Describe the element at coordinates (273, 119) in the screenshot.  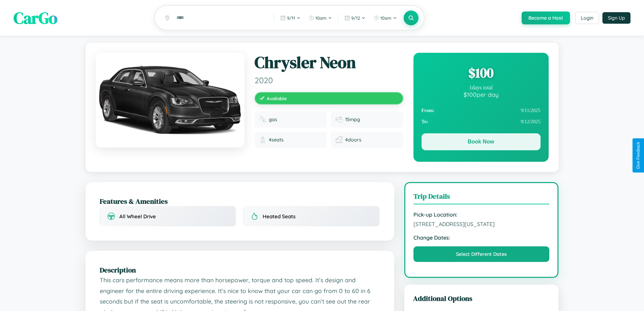
I see `span: gas` at that location.